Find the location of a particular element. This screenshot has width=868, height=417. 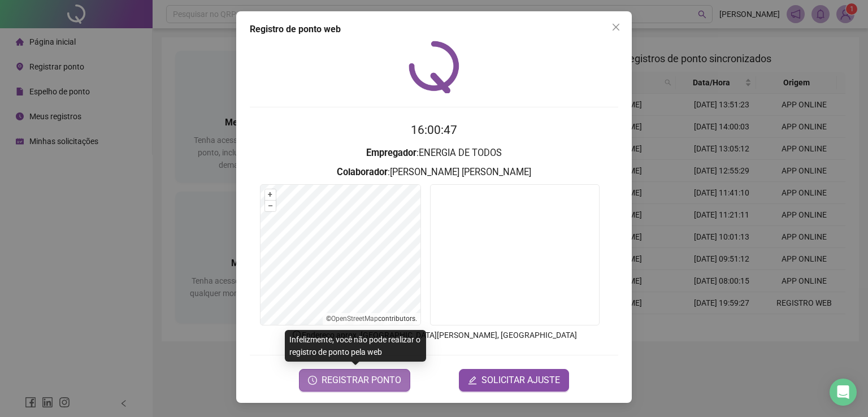

img: QRPoint is located at coordinates (434, 66).